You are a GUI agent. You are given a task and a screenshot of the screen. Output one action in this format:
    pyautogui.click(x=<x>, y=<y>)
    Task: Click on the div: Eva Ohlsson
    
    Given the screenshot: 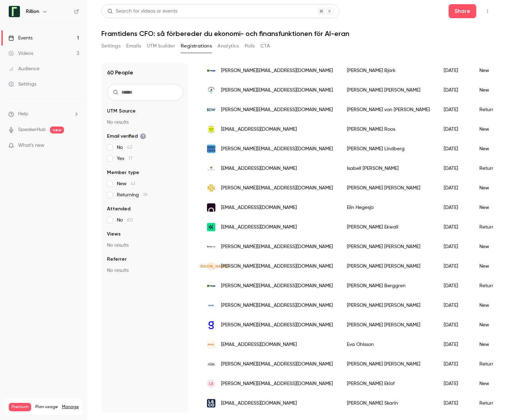 What is the action you would take?
    pyautogui.click(x=388, y=344)
    